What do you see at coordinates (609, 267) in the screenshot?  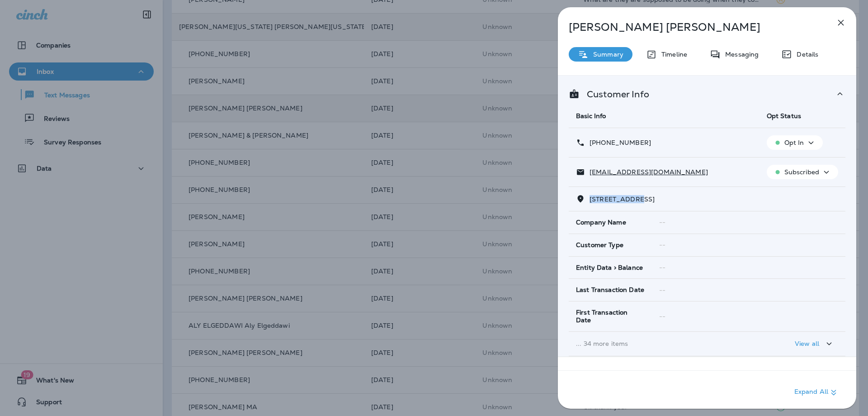 I see `span: Entity Data > Balance` at bounding box center [609, 267].